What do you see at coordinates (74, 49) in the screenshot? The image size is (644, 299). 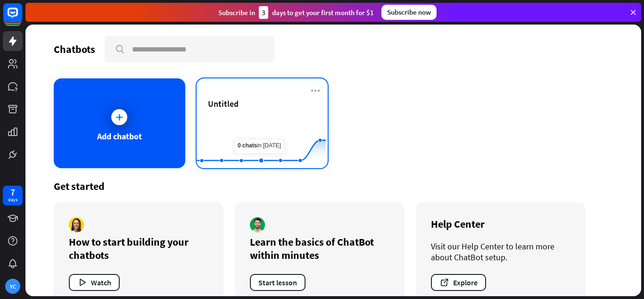 I see `div: Chatbots` at bounding box center [74, 49].